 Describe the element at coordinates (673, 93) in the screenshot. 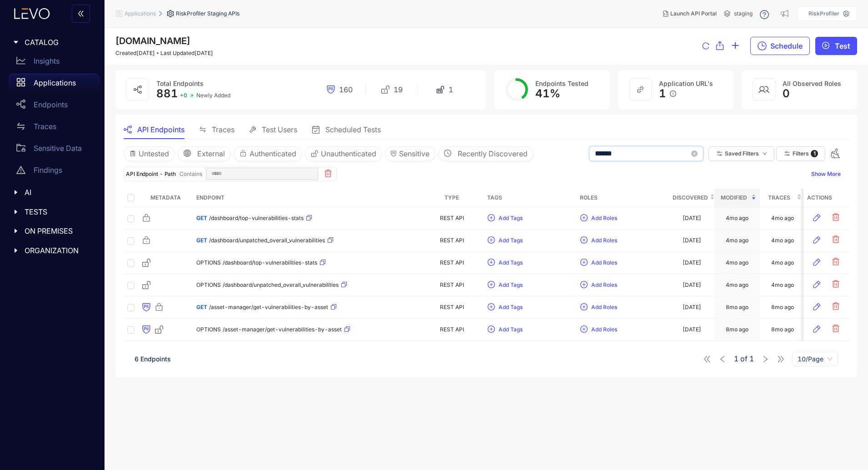

I see `span: info-circle` at that location.